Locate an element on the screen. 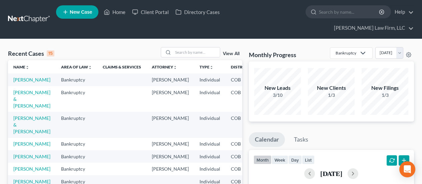 This screenshot has height=184, width=422. a: Client Portal is located at coordinates (151, 12).